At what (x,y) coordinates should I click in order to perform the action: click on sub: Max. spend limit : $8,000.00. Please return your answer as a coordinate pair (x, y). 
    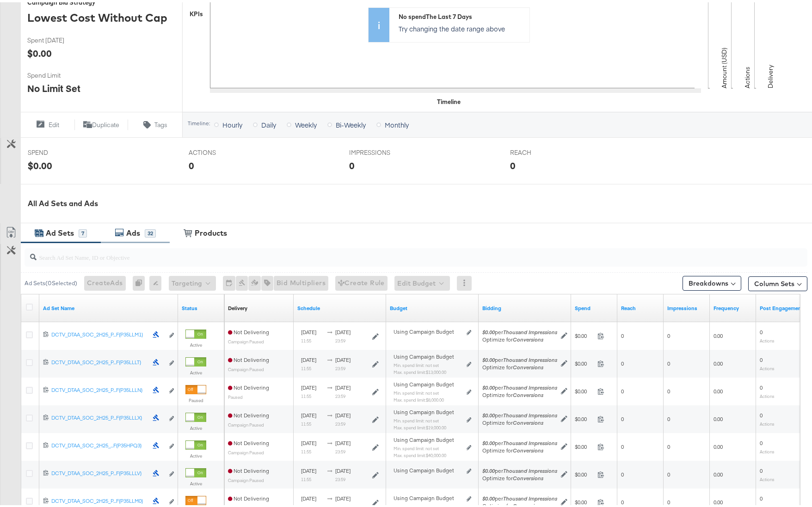
    Looking at the image, I should click on (419, 398).